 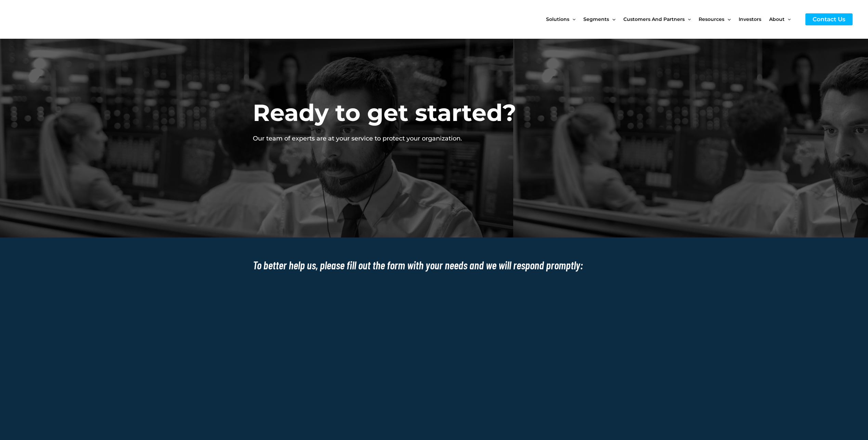 I want to click on span: Resources, so click(x=711, y=19).